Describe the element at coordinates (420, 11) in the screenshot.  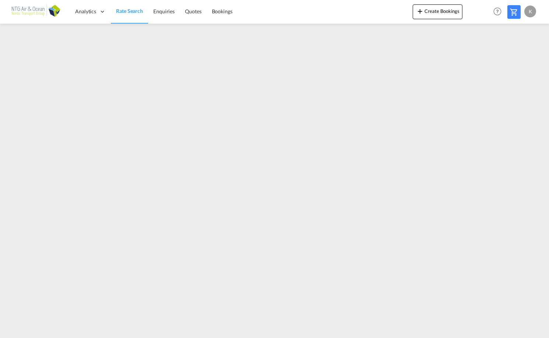
I see `md-icon: icon-plus 400-fg` at that location.